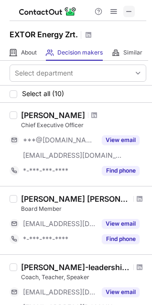 Image resolution: width=152 pixels, height=305 pixels. I want to click on span: Select all (10), so click(43, 94).